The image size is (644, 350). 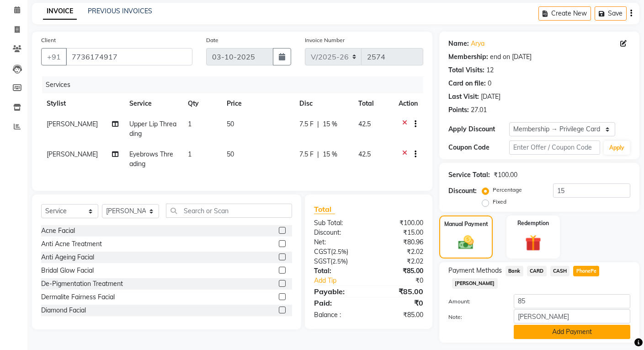 I want to click on img: _cash.svg, so click(x=466, y=242).